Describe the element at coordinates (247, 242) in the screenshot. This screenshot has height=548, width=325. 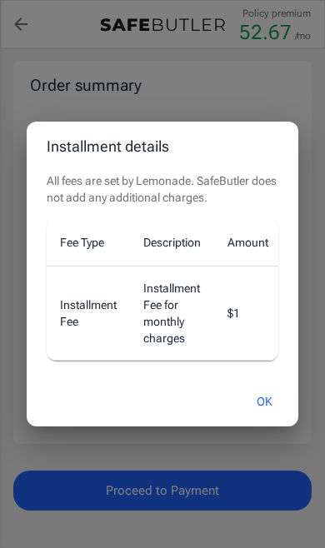
I see `th: Amount` at that location.